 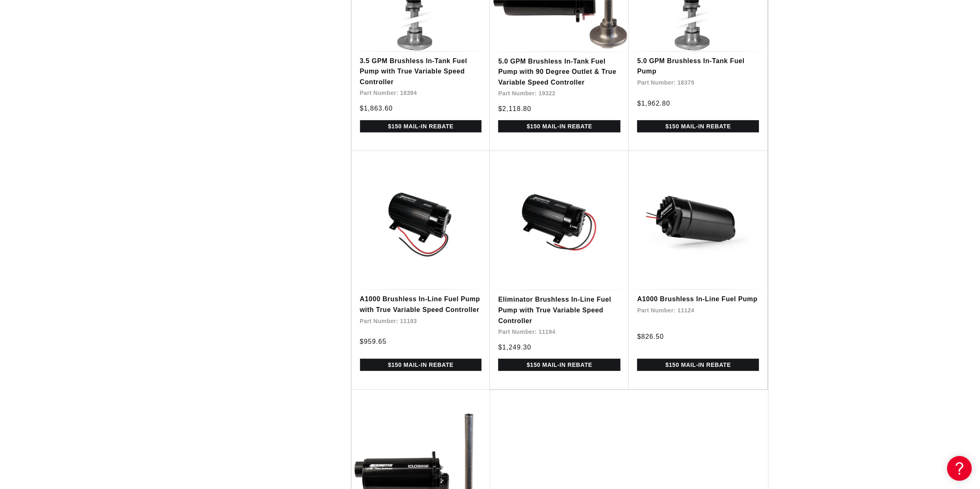 I want to click on a: 5.0 GPM Brushless In-Tank Fuel Pump, so click(x=698, y=66).